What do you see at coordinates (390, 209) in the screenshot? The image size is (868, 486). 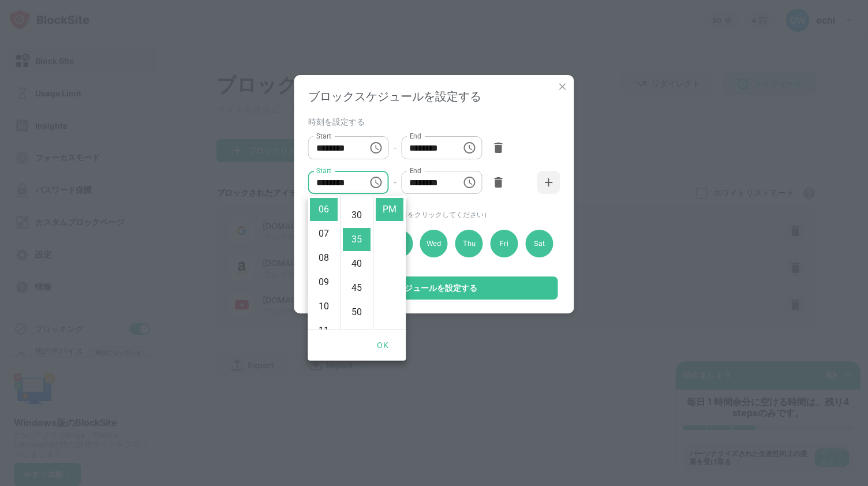 I see `li: PM` at bounding box center [390, 209].